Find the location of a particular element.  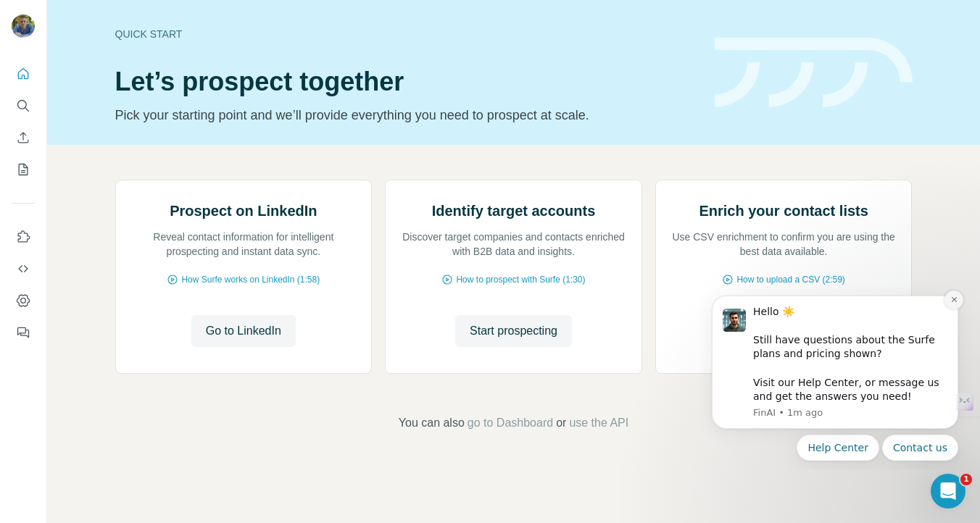

button: Search is located at coordinates (23, 105).